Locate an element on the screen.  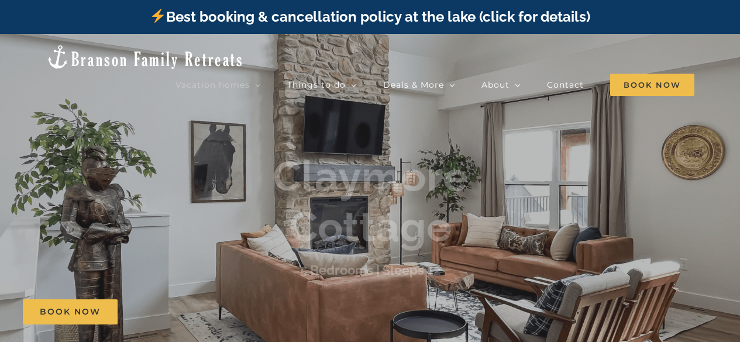
span: Things to do is located at coordinates (317, 85).